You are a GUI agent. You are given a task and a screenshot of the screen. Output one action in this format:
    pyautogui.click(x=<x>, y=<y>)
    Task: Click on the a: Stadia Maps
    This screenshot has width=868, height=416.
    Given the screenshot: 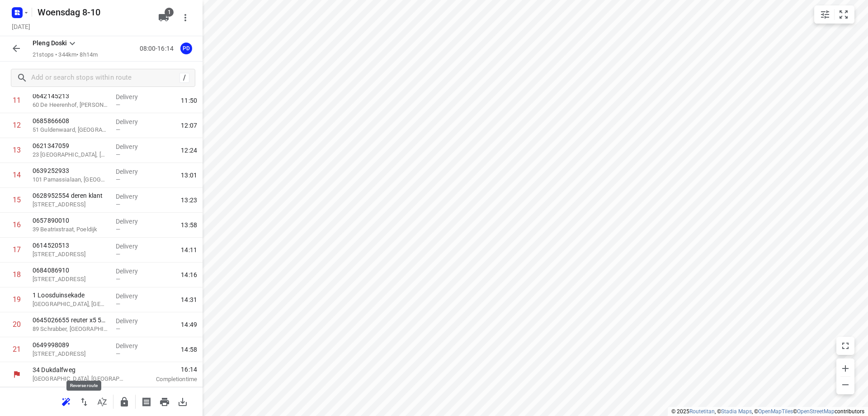 What is the action you would take?
    pyautogui.click(x=736, y=411)
    